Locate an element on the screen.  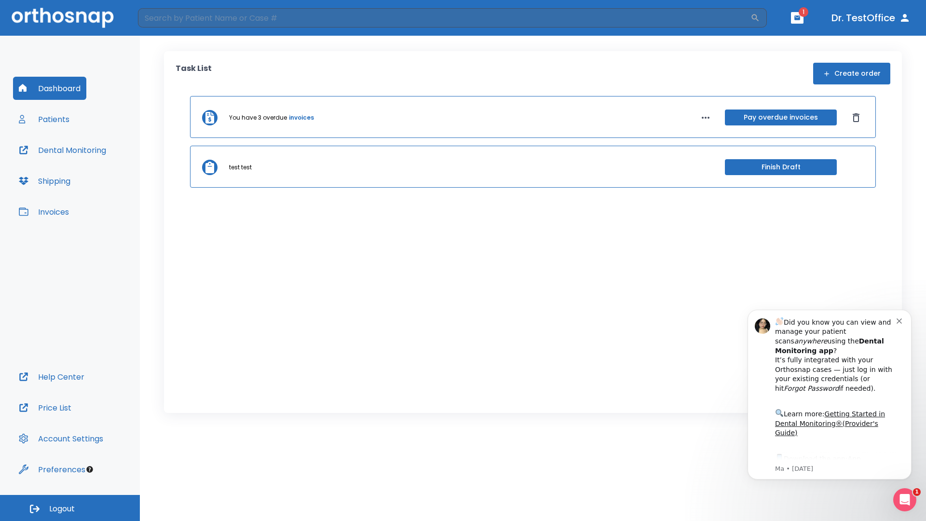
button: Shipping is located at coordinates (44, 181).